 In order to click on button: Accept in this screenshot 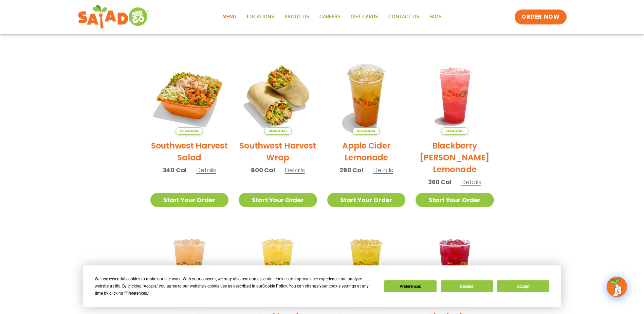, I will do `click(523, 286)`.